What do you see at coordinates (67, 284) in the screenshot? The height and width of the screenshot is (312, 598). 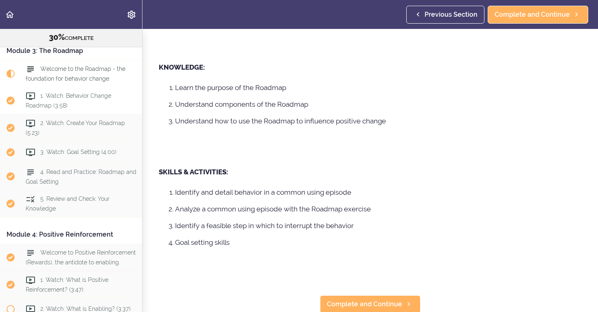 I see `span: 1. Watch: What is Positive Reinforcement? (3:47)` at bounding box center [67, 284].